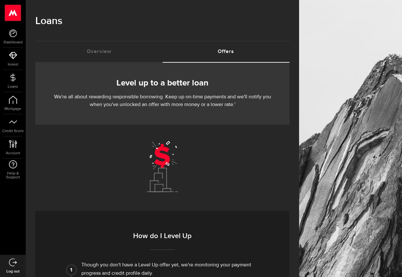  I want to click on ul: Tabs Navigation, so click(163, 52).